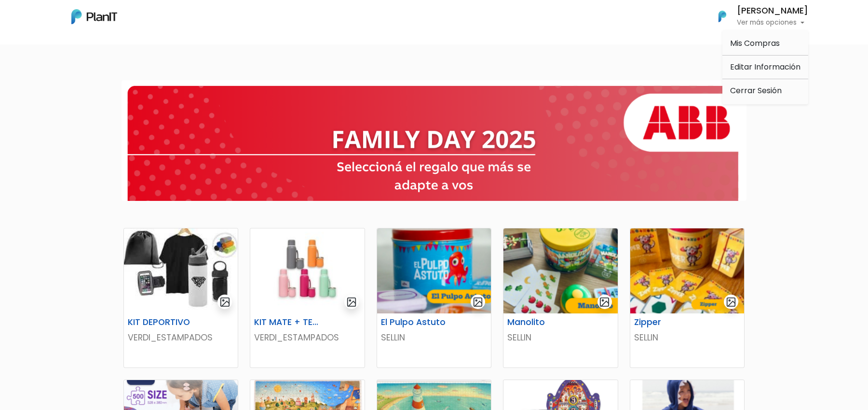 The width and height of the screenshot is (868, 410). What do you see at coordinates (94, 19) in the screenshot?
I see `div: ¿Necesitás ayuda?` at bounding box center [94, 19].